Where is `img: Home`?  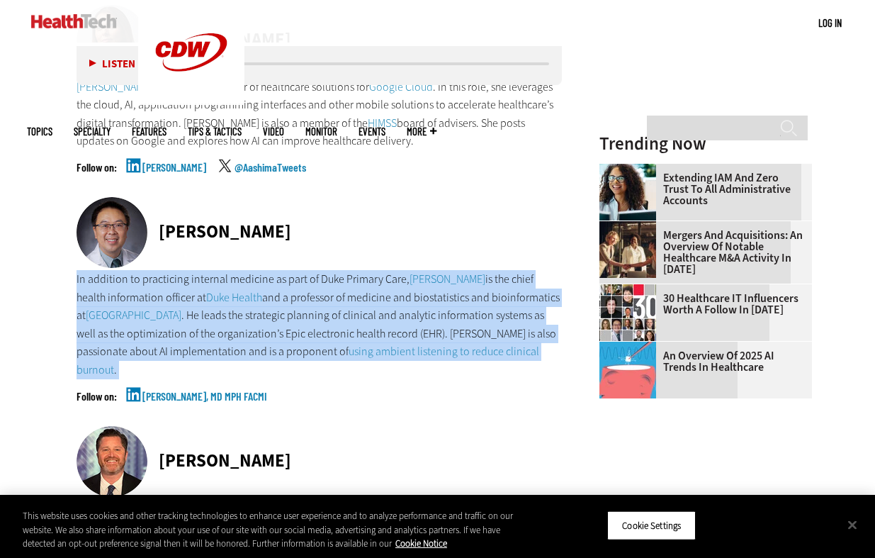
img: Home is located at coordinates (74, 21).